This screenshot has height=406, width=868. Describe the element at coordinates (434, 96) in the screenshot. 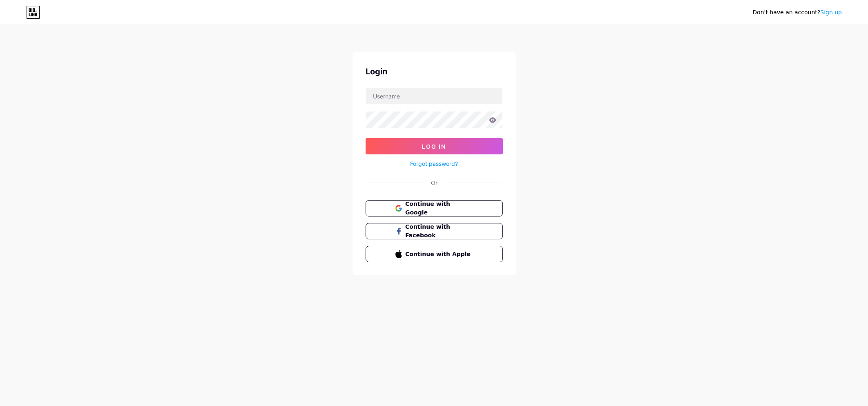

I see `input: Username` at that location.